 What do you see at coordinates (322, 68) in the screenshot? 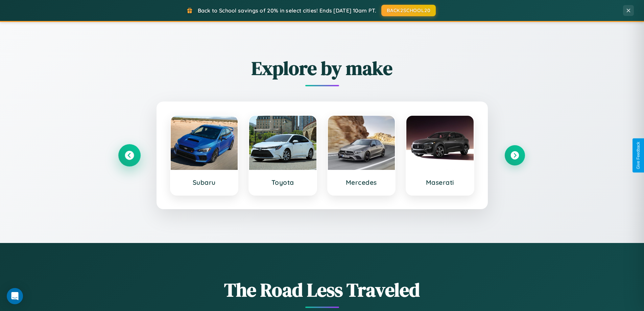
I see `h2: Explore by make` at bounding box center [322, 68].